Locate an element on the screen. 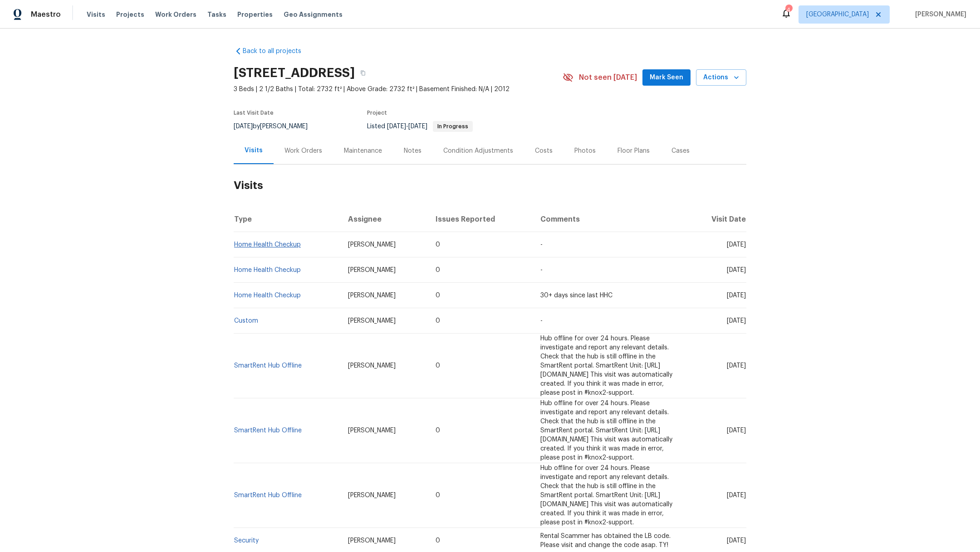 This screenshot has height=552, width=980. span: Projects is located at coordinates (130, 14).